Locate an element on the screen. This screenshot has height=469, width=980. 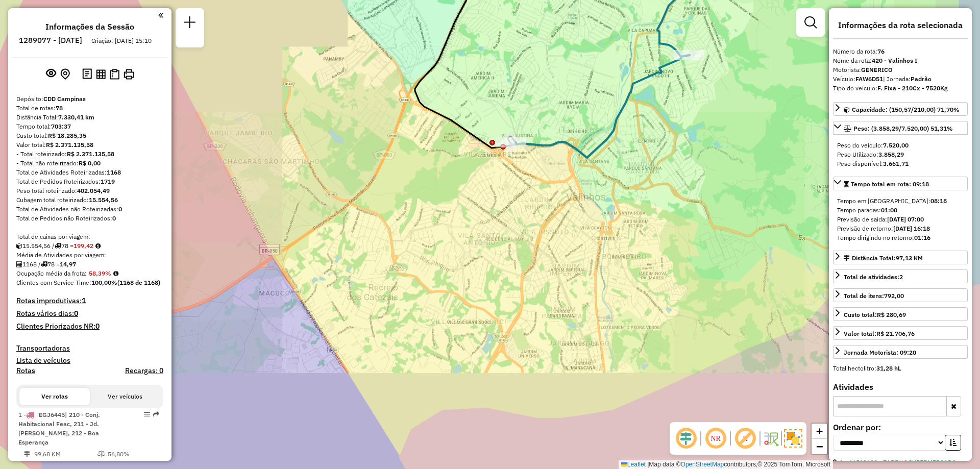
div: Peso Utilizado: is located at coordinates (900, 155).